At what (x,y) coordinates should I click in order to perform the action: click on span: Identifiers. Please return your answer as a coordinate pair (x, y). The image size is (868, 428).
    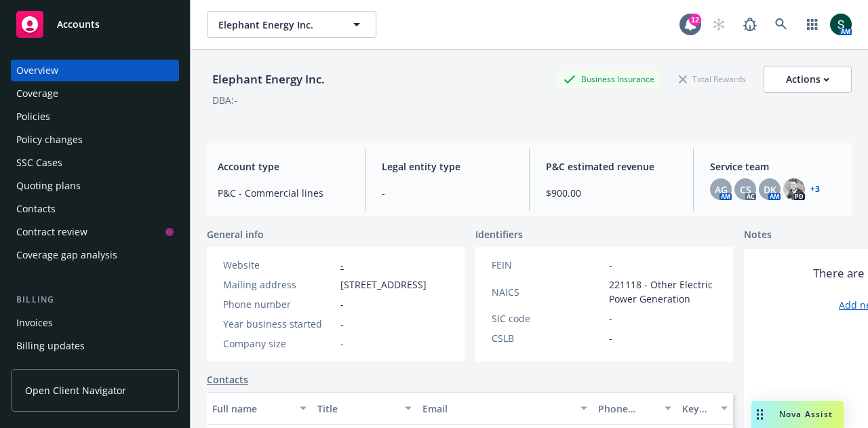
    Looking at the image, I should click on (499, 234).